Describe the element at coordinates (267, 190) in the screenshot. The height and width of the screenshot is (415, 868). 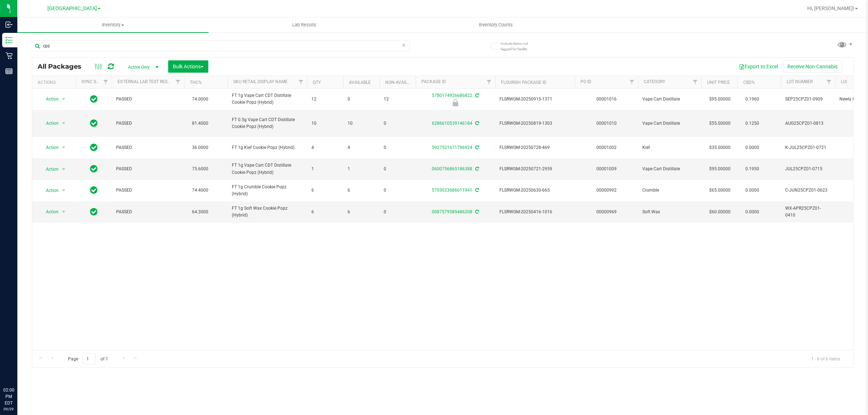
I see `span: FT 1g Crumble Cookie Popz (Hybrid)` at that location.